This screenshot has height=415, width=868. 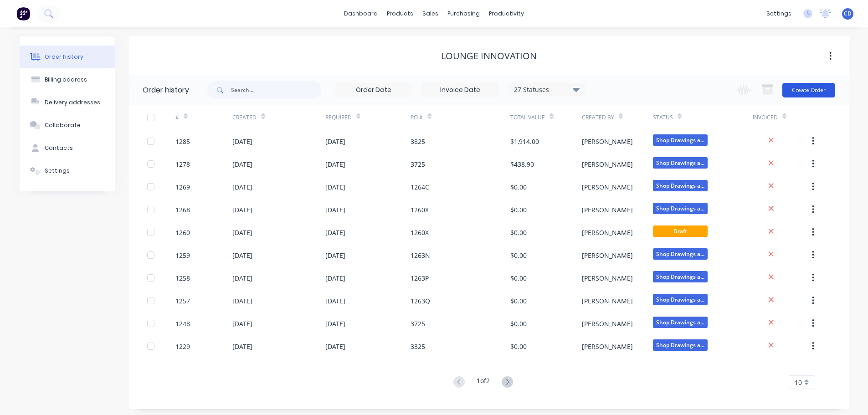 I want to click on button: Settings, so click(x=67, y=170).